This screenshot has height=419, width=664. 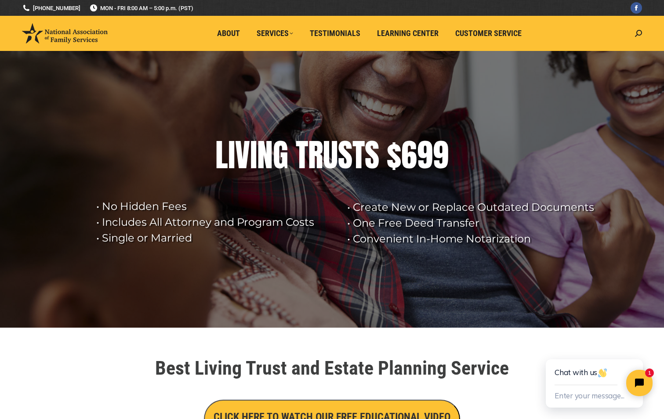 What do you see at coordinates (63, 65) in the screenshot?
I see `button: Enter your message...` at bounding box center [63, 65].